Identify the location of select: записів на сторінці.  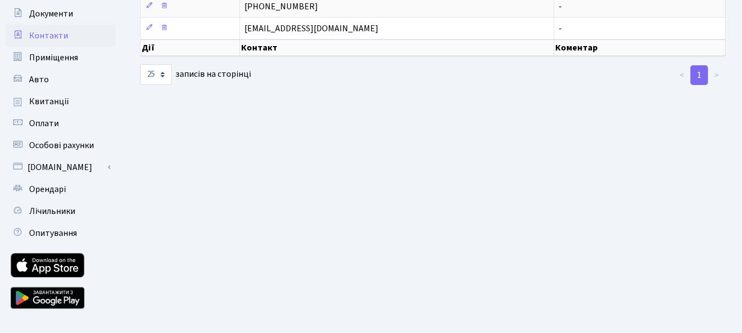
(156, 75).